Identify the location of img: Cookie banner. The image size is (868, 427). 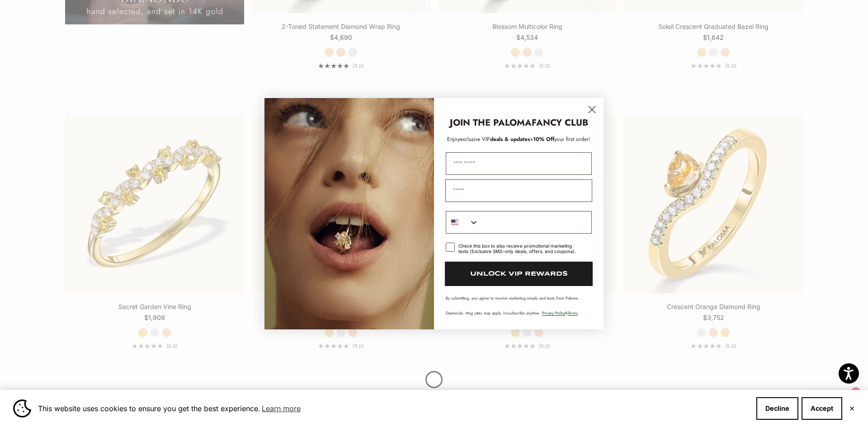
(22, 408).